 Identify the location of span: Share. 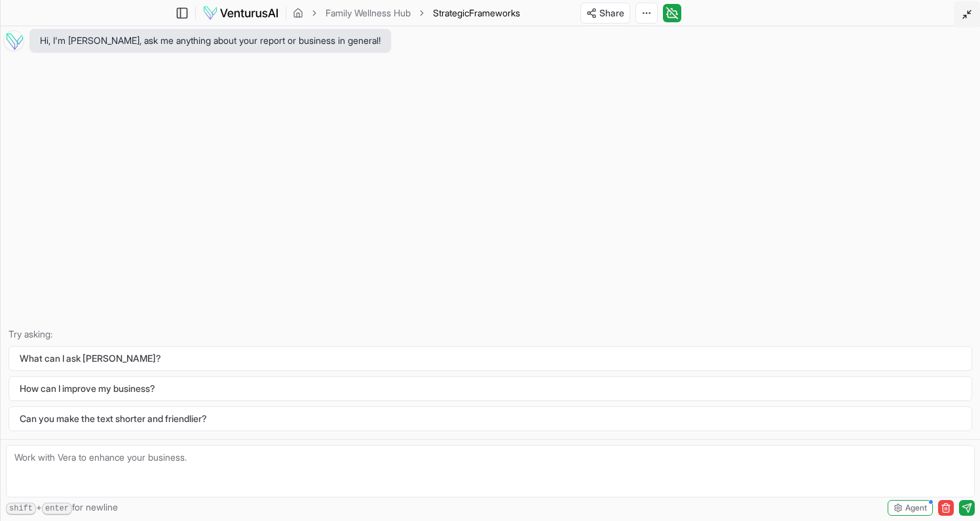
(612, 13).